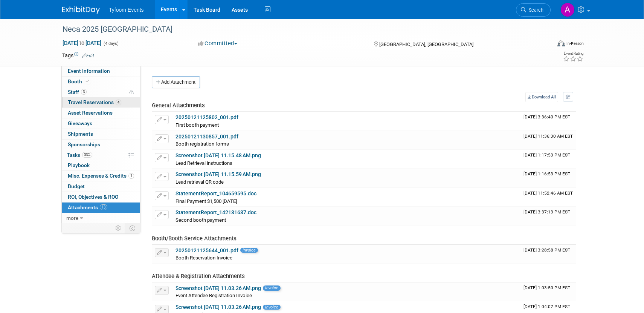 This screenshot has width=644, height=313. I want to click on a: Asset Reservations, so click(101, 113).